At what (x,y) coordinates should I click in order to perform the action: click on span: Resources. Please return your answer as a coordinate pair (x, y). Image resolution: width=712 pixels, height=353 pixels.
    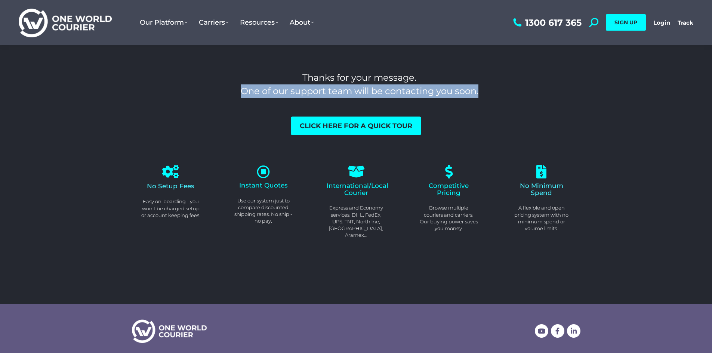
    Looking at the image, I should click on (259, 22).